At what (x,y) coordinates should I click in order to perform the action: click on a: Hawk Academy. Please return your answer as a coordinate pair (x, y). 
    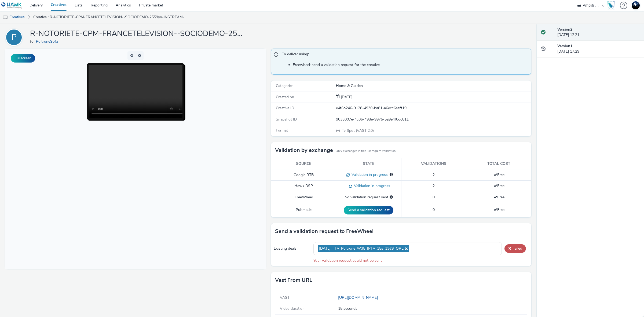
    Looking at the image, I should click on (612, 5).